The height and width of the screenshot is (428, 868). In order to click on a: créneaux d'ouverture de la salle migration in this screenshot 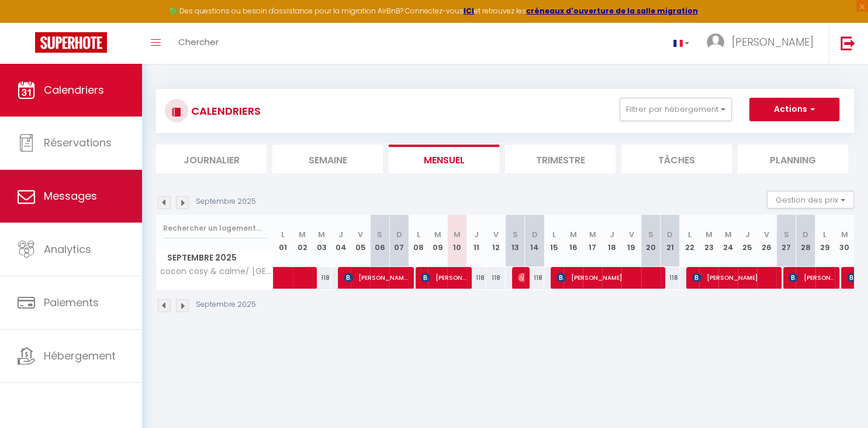, I will do `click(613, 10)`.